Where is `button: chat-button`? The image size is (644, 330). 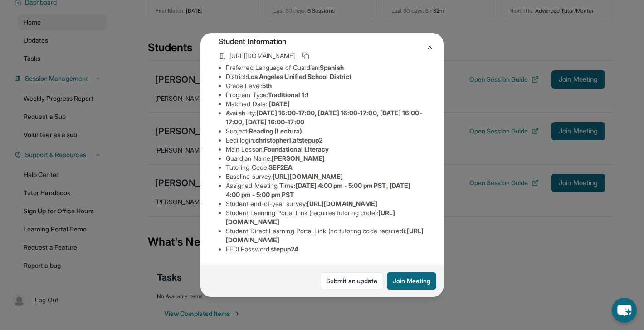
button: chat-button is located at coordinates (624, 310).